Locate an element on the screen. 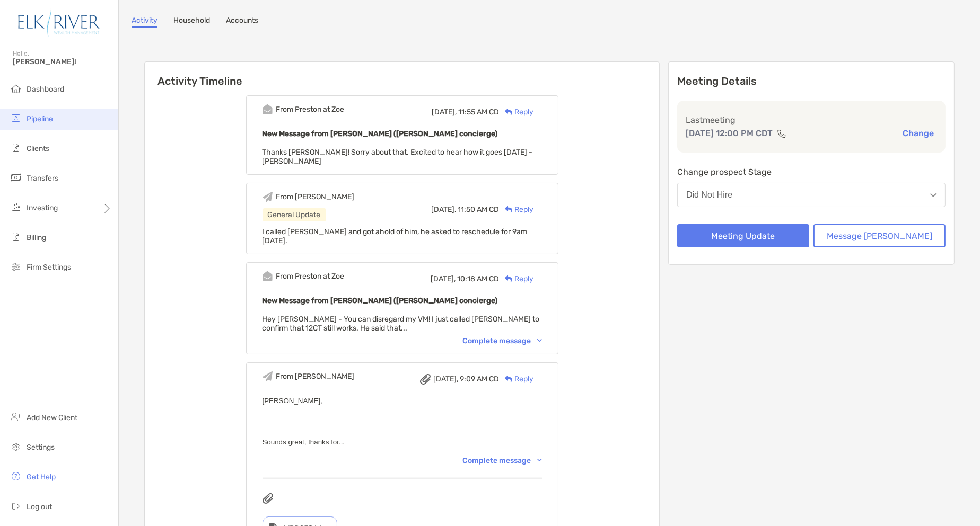  span: Add New Client is located at coordinates (52, 417).